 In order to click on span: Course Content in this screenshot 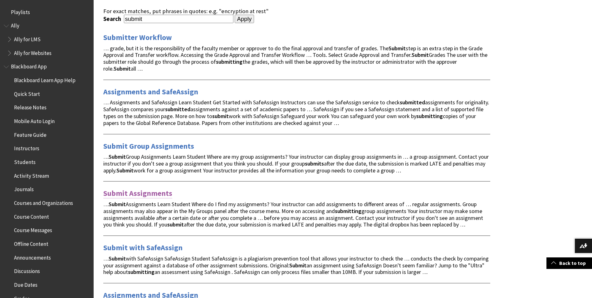, I will do `click(31, 215)`.